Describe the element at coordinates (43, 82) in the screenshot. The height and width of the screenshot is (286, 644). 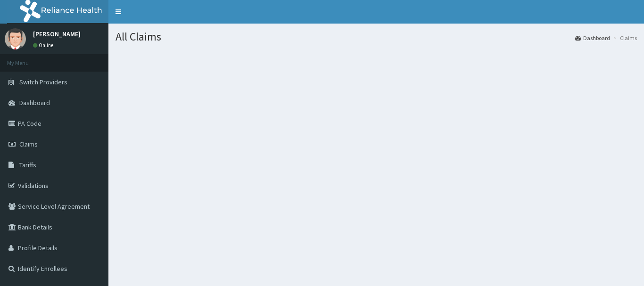
I see `span: Switch Providers` at that location.